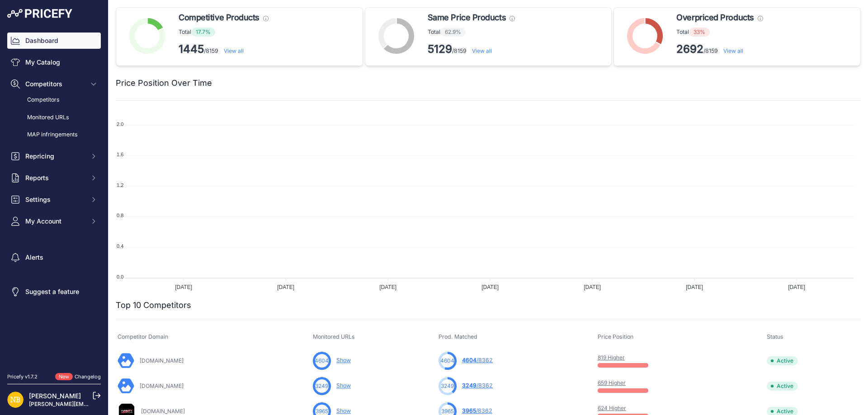 This screenshot has width=868, height=415. I want to click on span: Same Price Products, so click(467, 18).